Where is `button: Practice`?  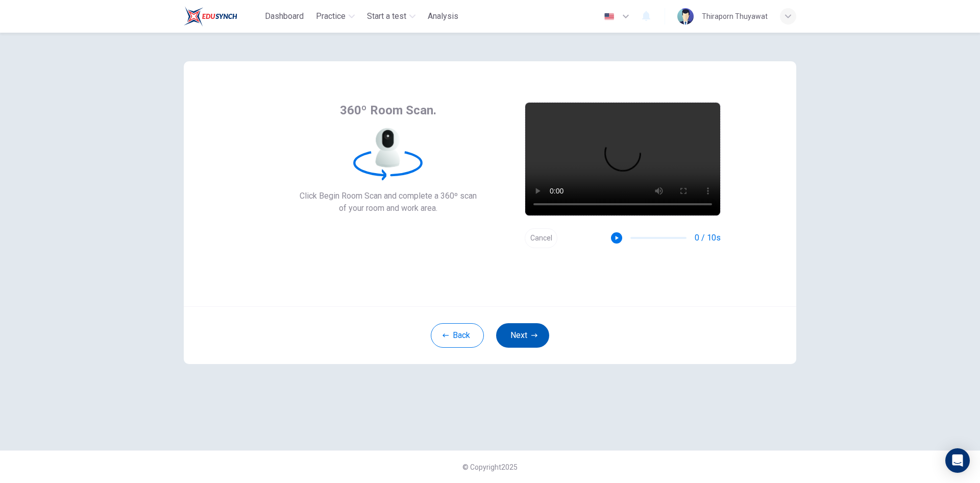
button: Practice is located at coordinates (335, 16).